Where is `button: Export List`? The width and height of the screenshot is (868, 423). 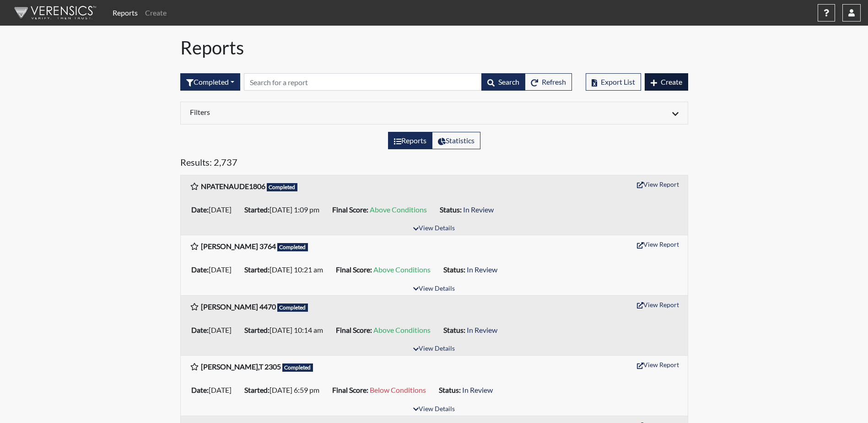
button: Export List is located at coordinates (613, 82).